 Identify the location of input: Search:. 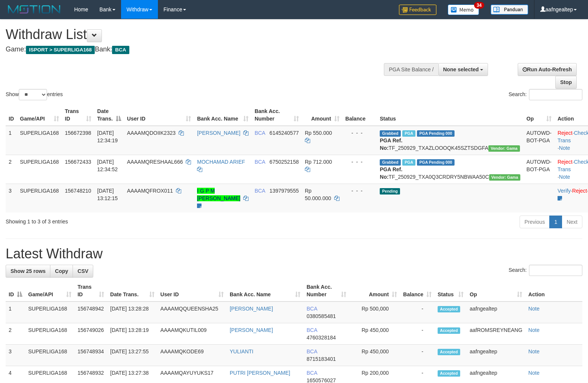
(555, 270).